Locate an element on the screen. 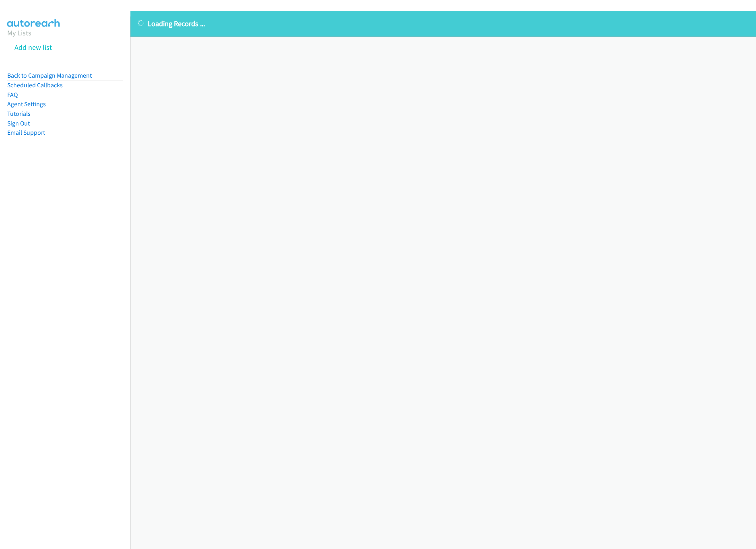 The width and height of the screenshot is (756, 549). a: Add new list is located at coordinates (33, 47).